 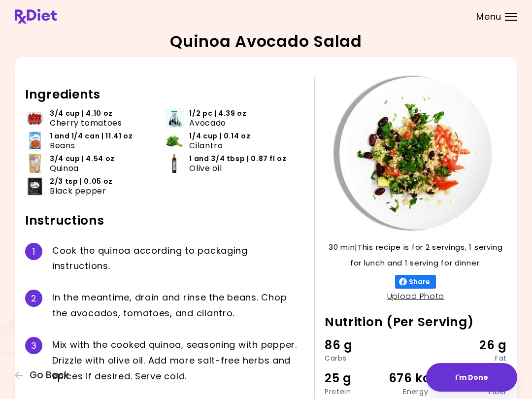 What do you see at coordinates (36, 16) in the screenshot?
I see `img: RxDiet` at bounding box center [36, 16].